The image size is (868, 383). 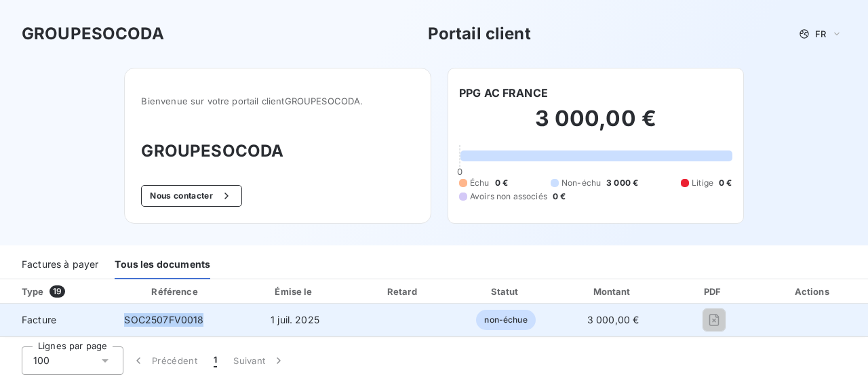 What do you see at coordinates (505, 292) in the screenshot?
I see `div: Statut` at bounding box center [505, 292].